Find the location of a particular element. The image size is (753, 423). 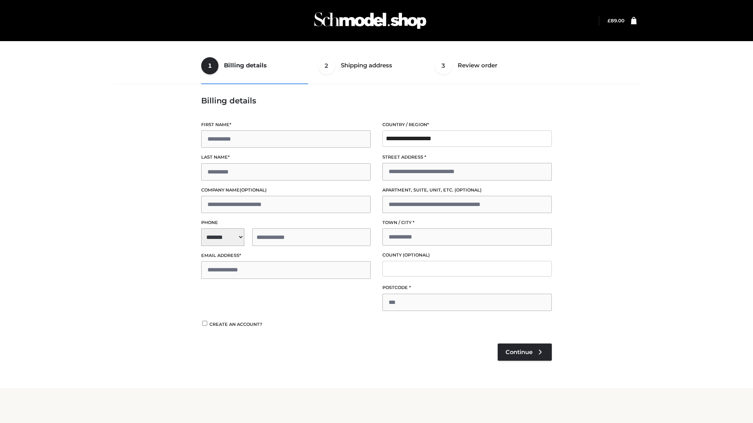

h3: Billing details is located at coordinates (376, 101).